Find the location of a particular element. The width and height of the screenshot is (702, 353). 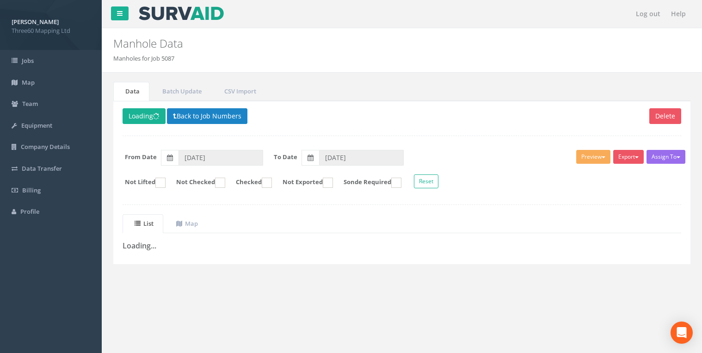

button: Delete is located at coordinates (665, 116).